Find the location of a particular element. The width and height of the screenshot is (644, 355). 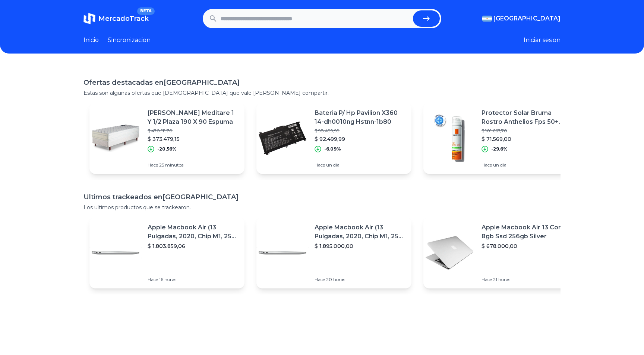

span: MercadoTrack is located at coordinates (123, 18).